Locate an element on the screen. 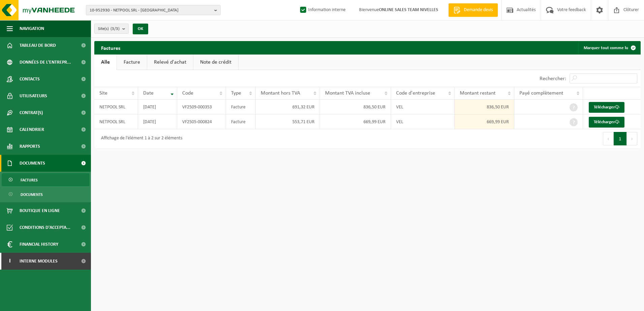  label: Information interne is located at coordinates (322, 10).